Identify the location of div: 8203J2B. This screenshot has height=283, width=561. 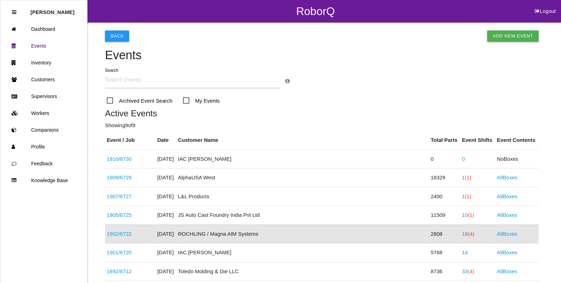
(130, 159).